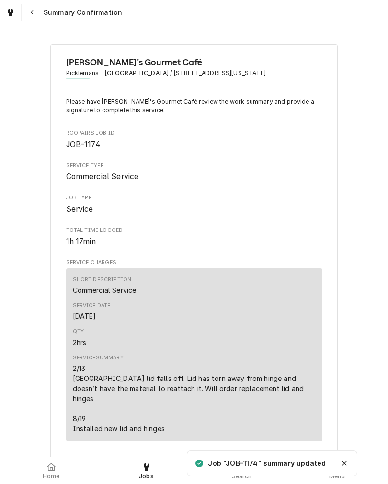  What do you see at coordinates (146, 470) in the screenshot?
I see `a: Jobs` at bounding box center [146, 470].